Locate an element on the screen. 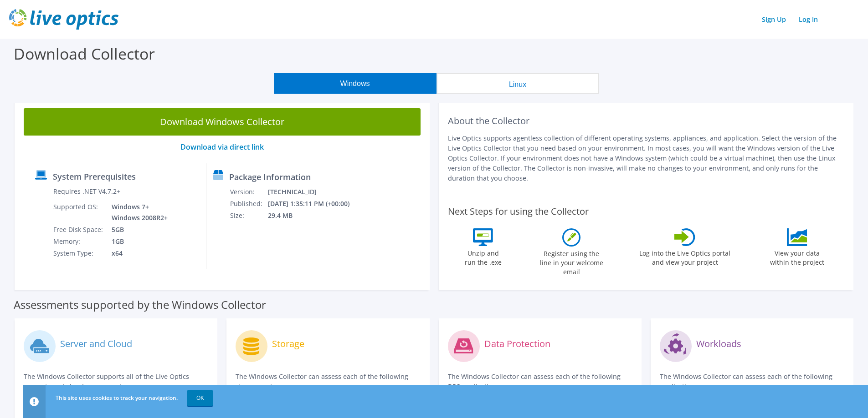 This screenshot has width=868, height=418. td: System Type: is located at coordinates (79, 253).